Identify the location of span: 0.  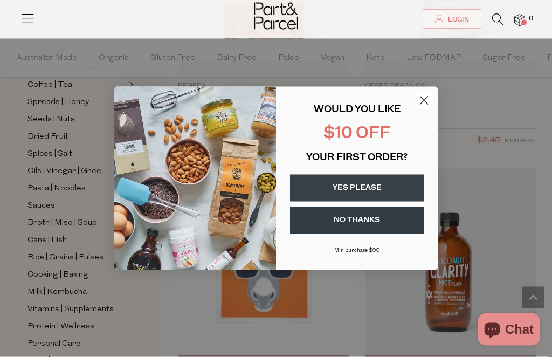
(531, 19).